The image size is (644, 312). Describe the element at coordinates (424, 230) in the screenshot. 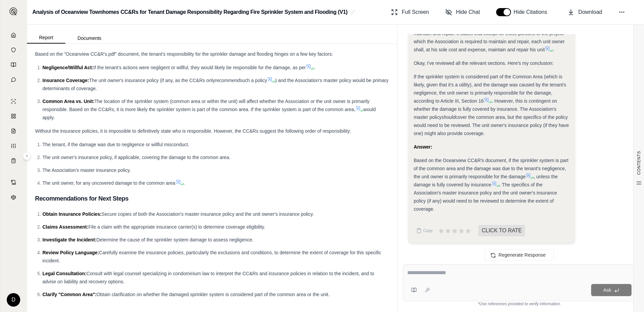

I see `button: Copy` at that location.